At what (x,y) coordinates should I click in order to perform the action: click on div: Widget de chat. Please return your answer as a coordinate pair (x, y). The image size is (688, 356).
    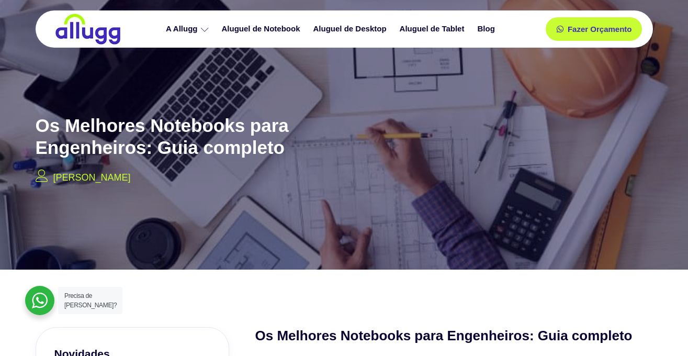
    Looking at the image, I should click on (662, 331).